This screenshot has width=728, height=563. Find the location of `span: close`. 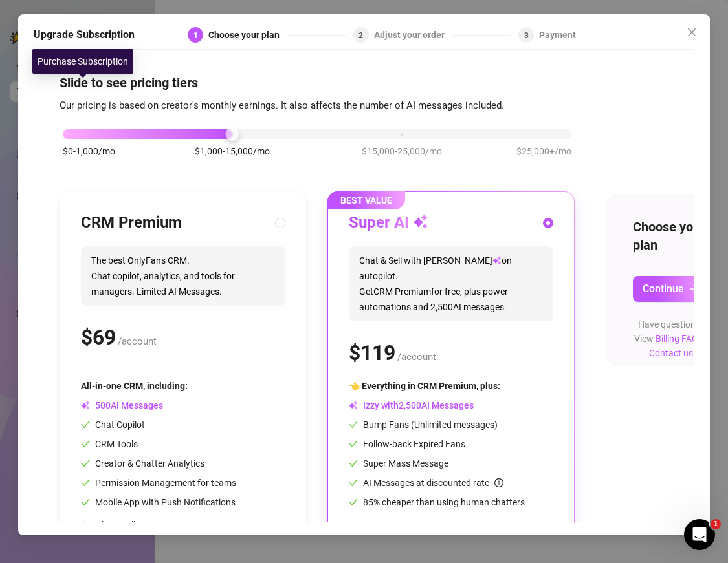

span: close is located at coordinates (692, 32).